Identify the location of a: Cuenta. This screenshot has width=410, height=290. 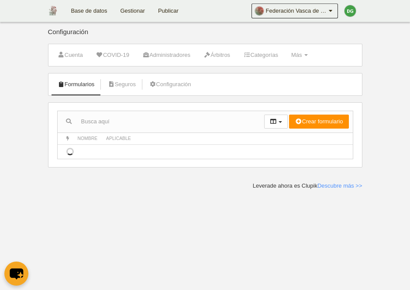
(70, 55).